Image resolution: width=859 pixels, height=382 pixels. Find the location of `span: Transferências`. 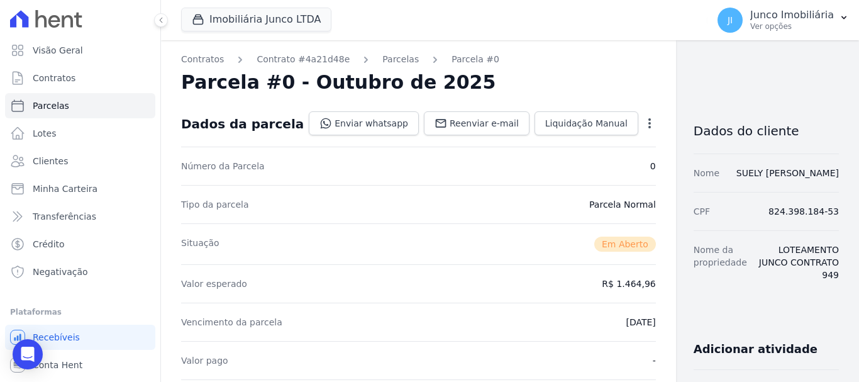

span: Transferências is located at coordinates (64, 216).